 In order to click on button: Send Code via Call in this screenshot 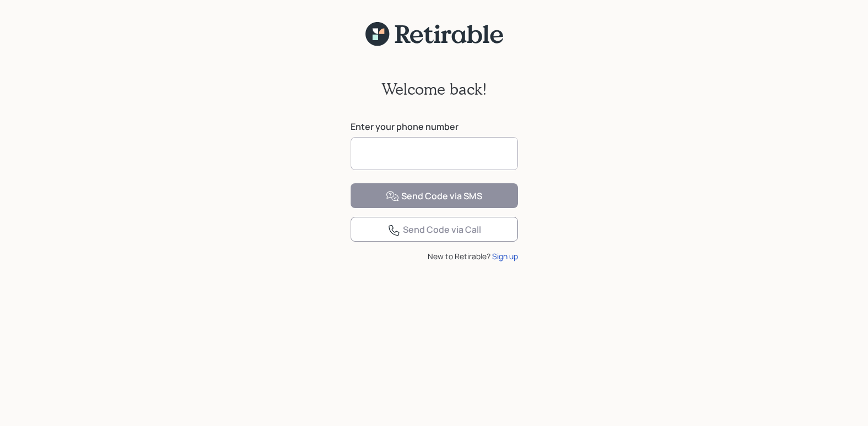, I will do `click(434, 229)`.